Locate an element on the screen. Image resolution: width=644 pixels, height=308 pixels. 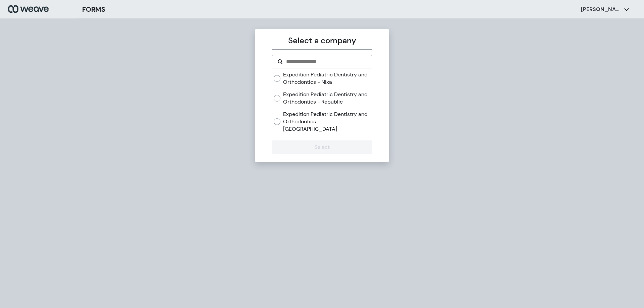
label: Expedition Pediatric Dentistry and Orthodontics - Nixa is located at coordinates (327, 78).